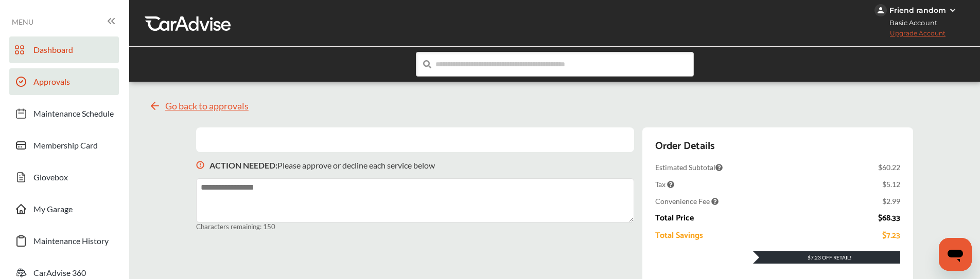 Image resolution: width=980 pixels, height=279 pixels. I want to click on img: WGsFRI8htEPBVLJbROoPRyZpYNWhNONpIPPETTm6eUC0GeLEiAAAAAElFTkSuQmCC, so click(953, 11).